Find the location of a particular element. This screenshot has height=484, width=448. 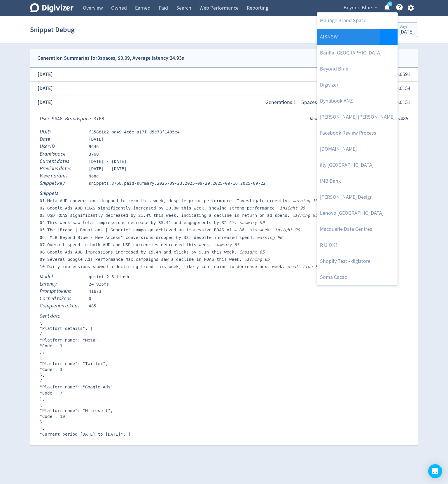

a: Facebook Review Process is located at coordinates (357, 133).